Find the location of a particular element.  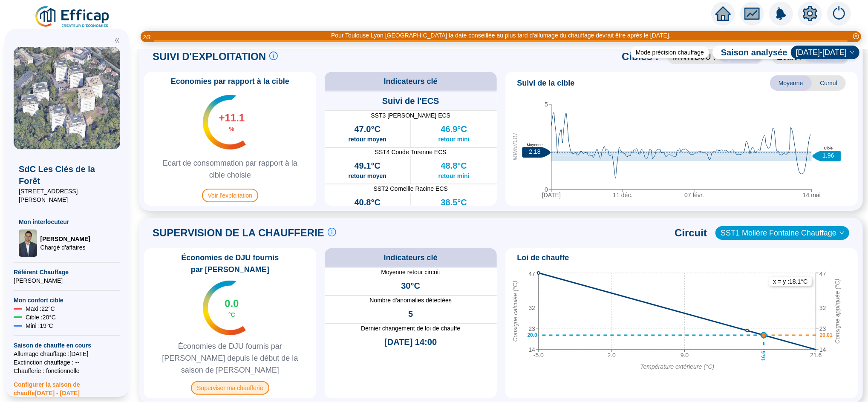

span: 48.8°C is located at coordinates (453, 165).